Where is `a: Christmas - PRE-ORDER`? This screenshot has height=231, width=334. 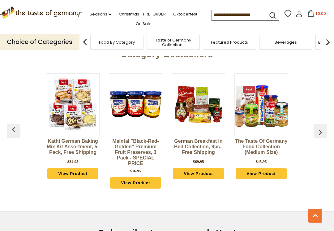
a: Christmas - PRE-ORDER is located at coordinates (142, 14).